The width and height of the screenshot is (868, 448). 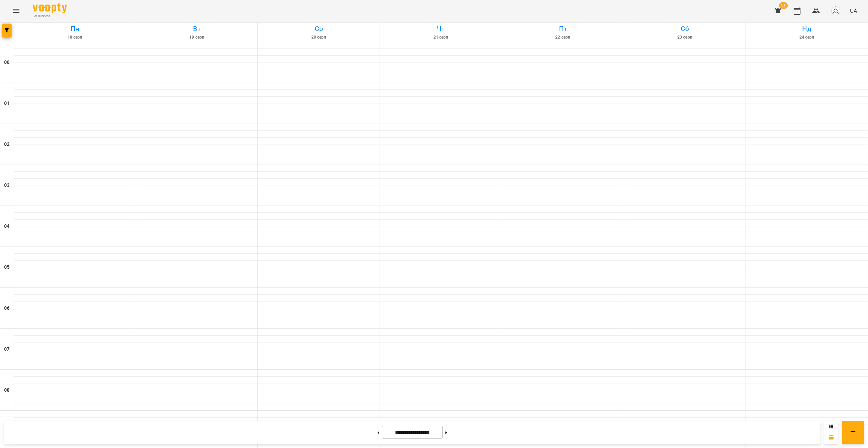 I want to click on h6: 19 серп, so click(x=197, y=37).